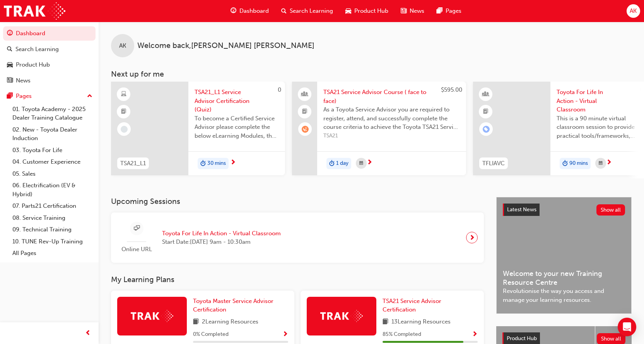 The width and height of the screenshot is (644, 344). What do you see at coordinates (254, 11) in the screenshot?
I see `span: Dashboard` at bounding box center [254, 11].